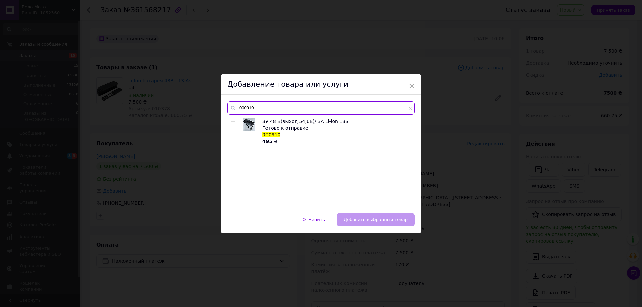 The image size is (642, 307). Describe the element at coordinates (337, 128) in the screenshot. I see `div: Готово к отправке` at that location.